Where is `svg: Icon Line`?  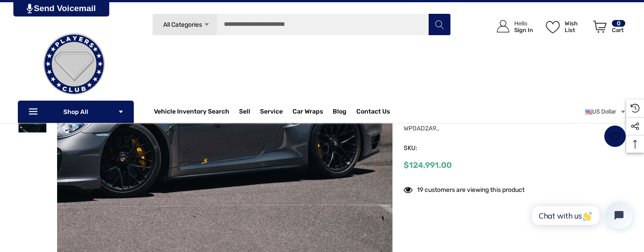
svg: Icon Line is located at coordinates (34, 112).